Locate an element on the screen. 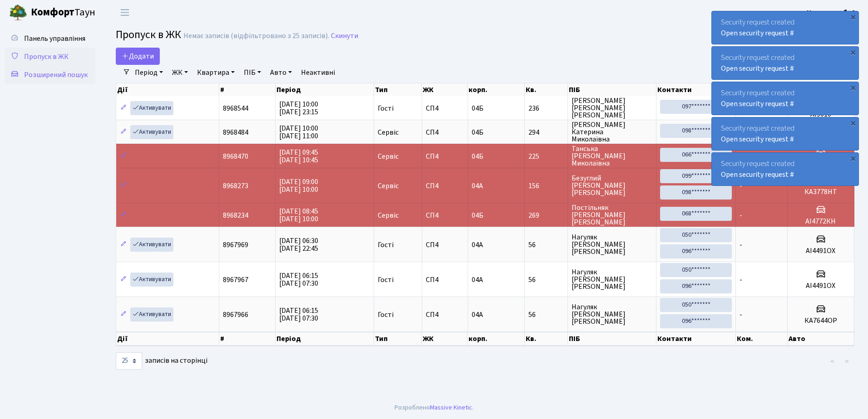 This screenshot has height=419, width=868. a: Консьєрж б. 4. is located at coordinates (832, 13).